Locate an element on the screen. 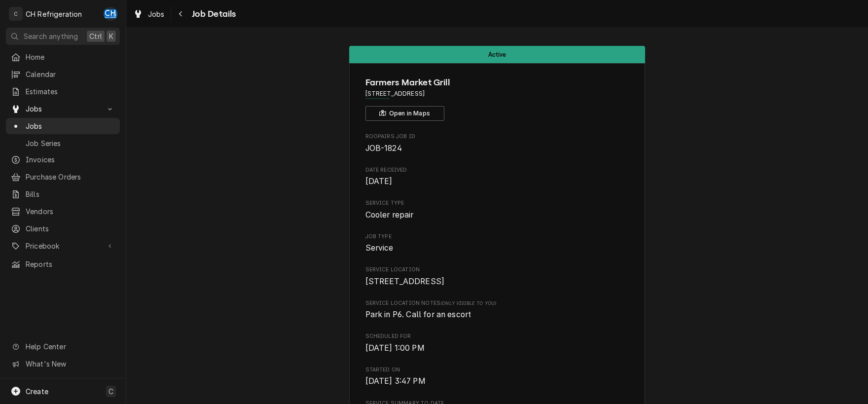  a: Bills is located at coordinates (62, 194).